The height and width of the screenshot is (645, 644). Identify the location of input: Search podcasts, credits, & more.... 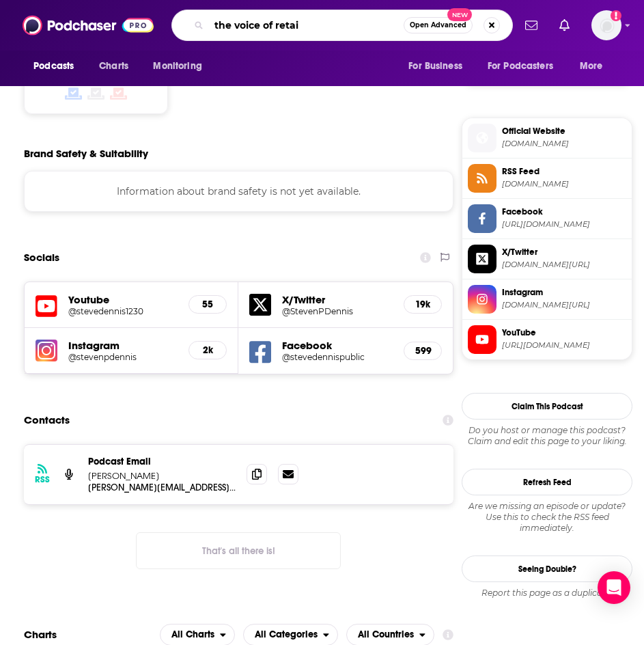
(306, 26).